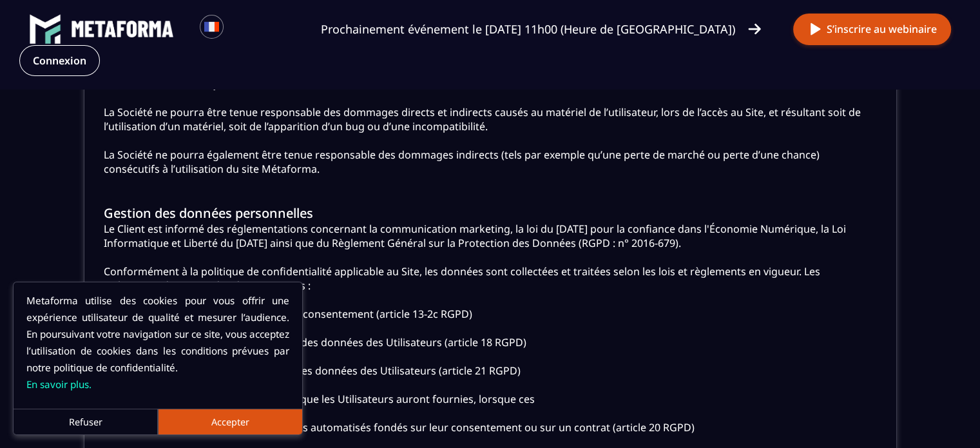 Image resolution: width=980 pixels, height=448 pixels. Describe the element at coordinates (815, 29) in the screenshot. I see `img: play` at that location.